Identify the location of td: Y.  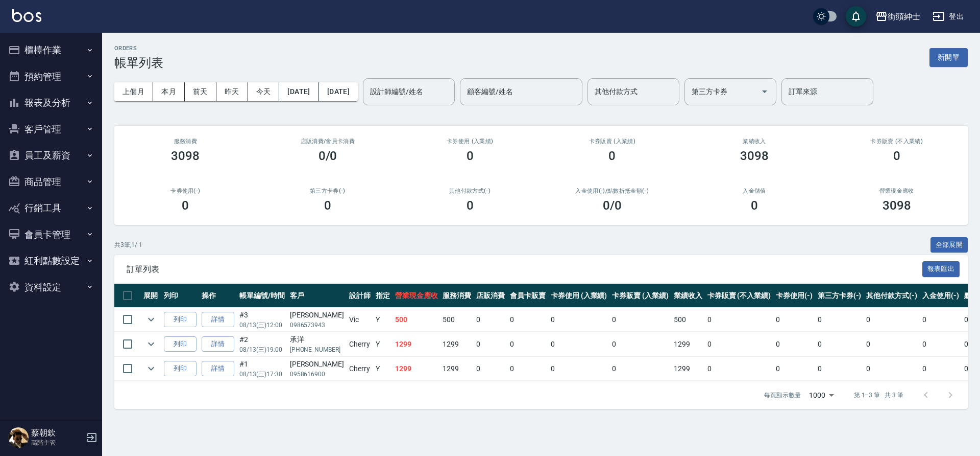
(383, 319).